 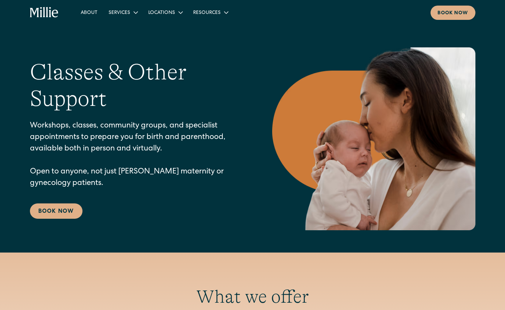 What do you see at coordinates (453, 13) in the screenshot?
I see `a: Book now` at bounding box center [453, 13].